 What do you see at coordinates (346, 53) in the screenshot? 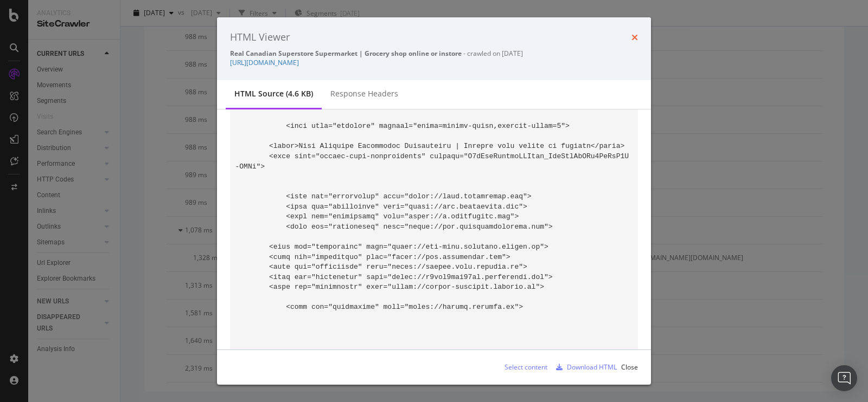
I see `strong: Real Canadian Superstore Supermarket | Grocery shop online or instore` at bounding box center [346, 53].